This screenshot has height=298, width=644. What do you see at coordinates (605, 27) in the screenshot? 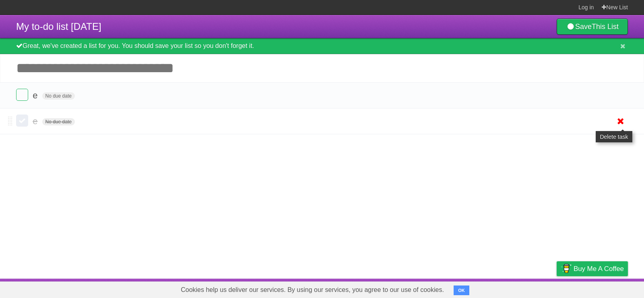
I see `b: This List` at bounding box center [605, 27].